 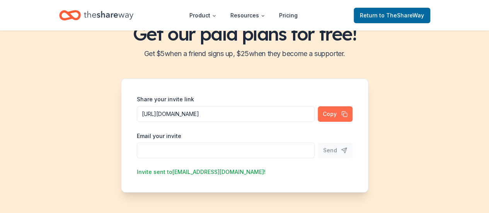 I want to click on span: Return, so click(x=392, y=15).